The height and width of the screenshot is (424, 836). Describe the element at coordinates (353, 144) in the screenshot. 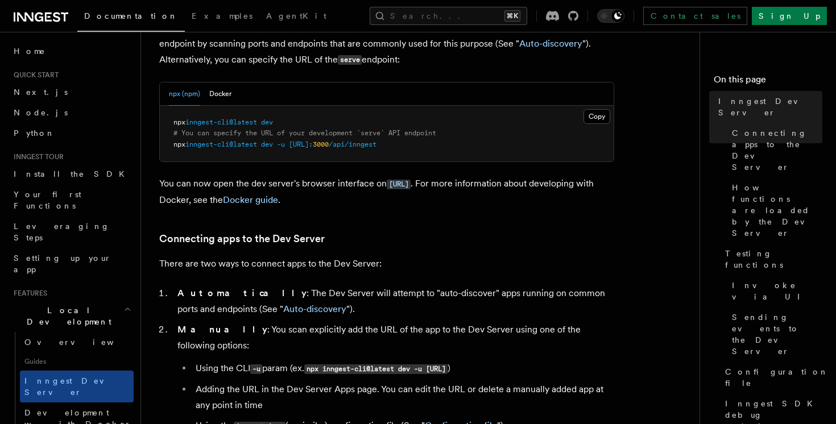

I see `span: /api/inngest` at that location.